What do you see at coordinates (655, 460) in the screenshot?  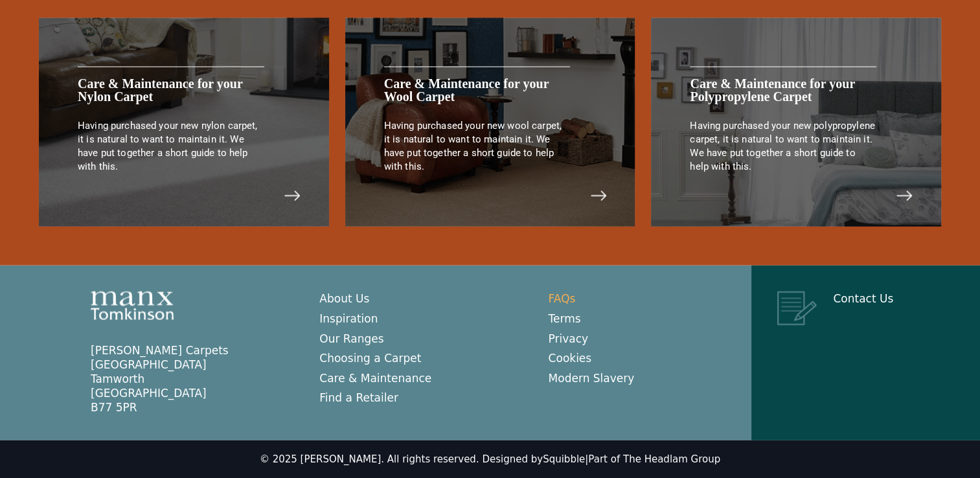 I see `a: Part of The Headlam Group` at bounding box center [655, 460].